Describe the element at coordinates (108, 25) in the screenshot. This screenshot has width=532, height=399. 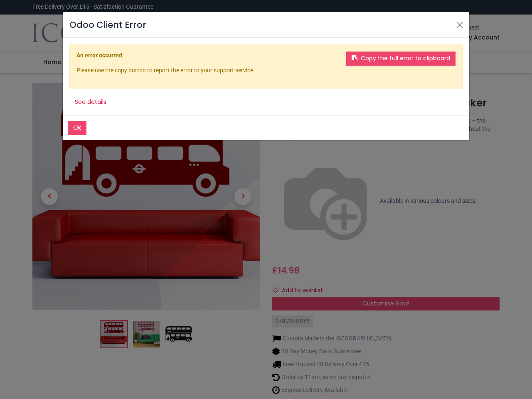
I see `h4: Odoo Client Error` at that location.